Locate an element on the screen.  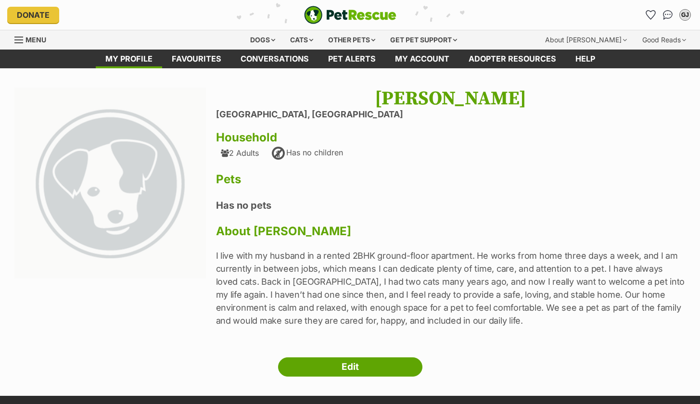
a: My account is located at coordinates (422, 59).